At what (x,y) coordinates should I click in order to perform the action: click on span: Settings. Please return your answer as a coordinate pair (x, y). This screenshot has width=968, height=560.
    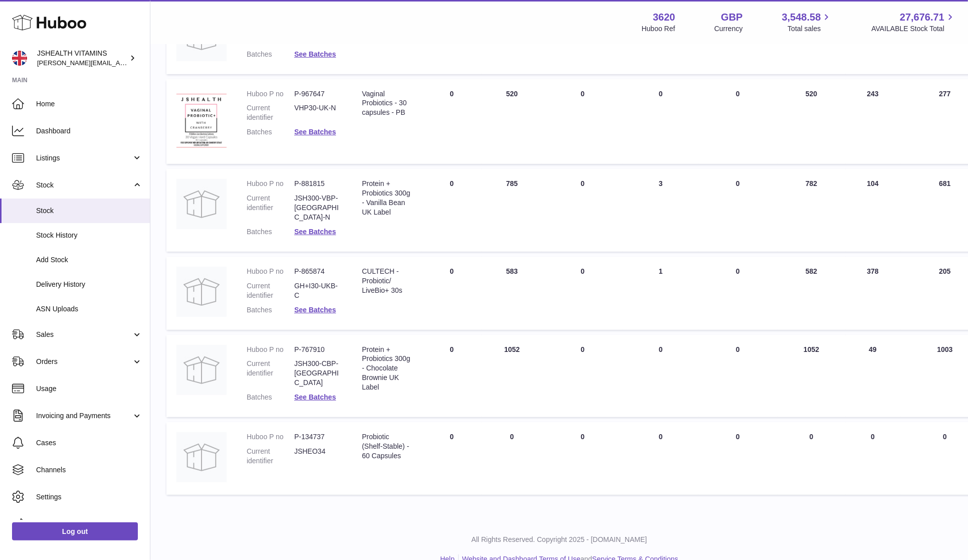
    Looking at the image, I should click on (89, 497).